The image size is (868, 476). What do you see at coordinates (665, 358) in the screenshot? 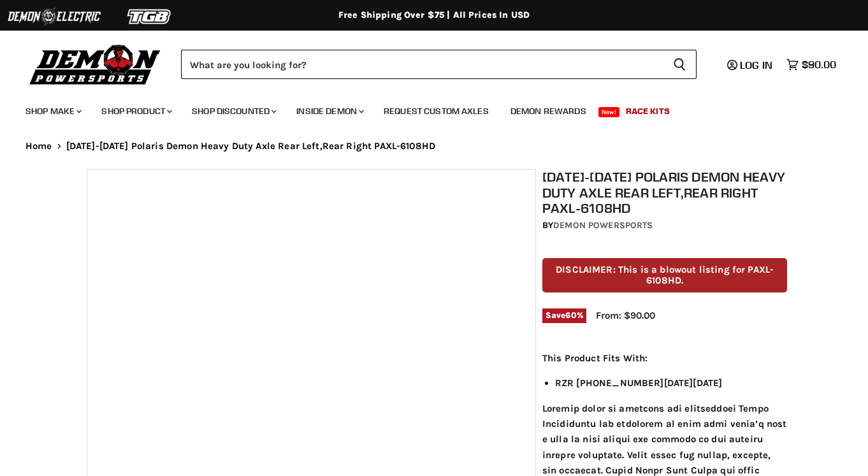
I see `p: This Product Fits With:` at bounding box center [665, 358].